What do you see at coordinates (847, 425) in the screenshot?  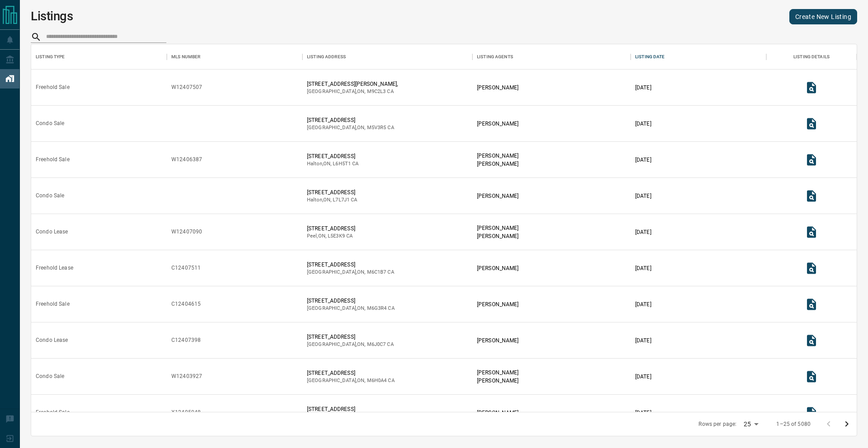 I see `button: Go to next page` at bounding box center [847, 425].